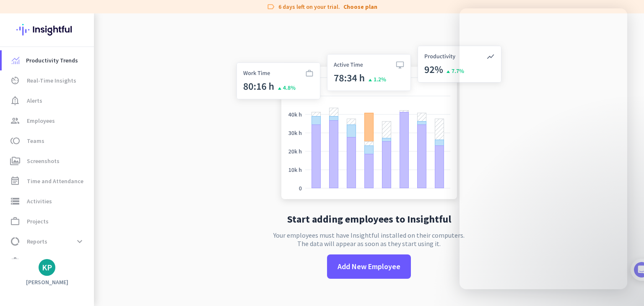 The width and height of the screenshot is (644, 306). What do you see at coordinates (15, 100) in the screenshot?
I see `i: notification_important` at bounding box center [15, 100].